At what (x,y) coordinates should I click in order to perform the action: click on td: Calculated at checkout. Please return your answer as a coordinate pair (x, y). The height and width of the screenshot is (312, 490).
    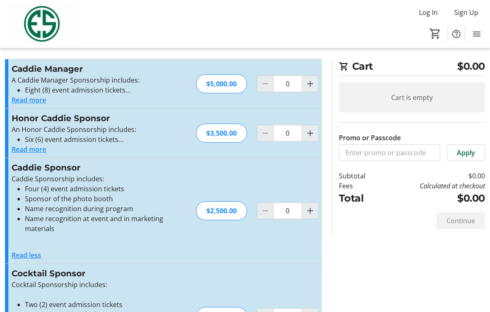
    Looking at the image, I should click on (433, 186).